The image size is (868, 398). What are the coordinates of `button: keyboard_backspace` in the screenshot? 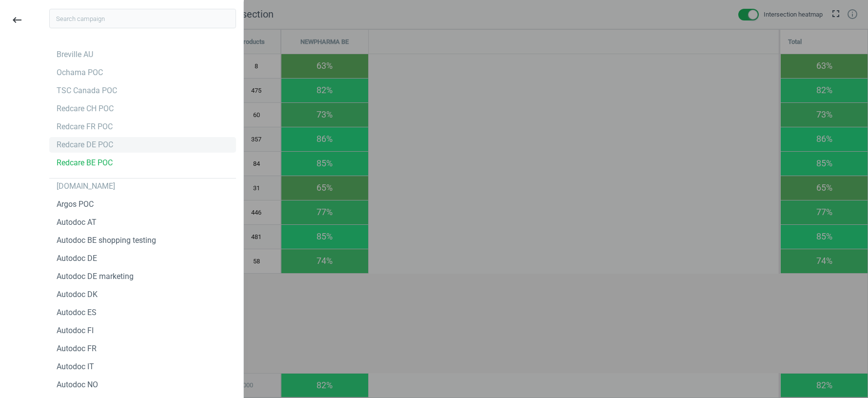 It's located at (17, 20).